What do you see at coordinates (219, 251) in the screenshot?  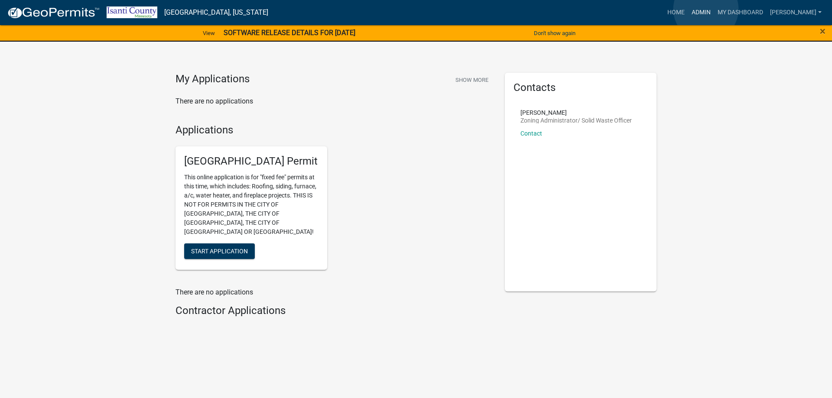 I see `span: Start Application` at bounding box center [219, 251].